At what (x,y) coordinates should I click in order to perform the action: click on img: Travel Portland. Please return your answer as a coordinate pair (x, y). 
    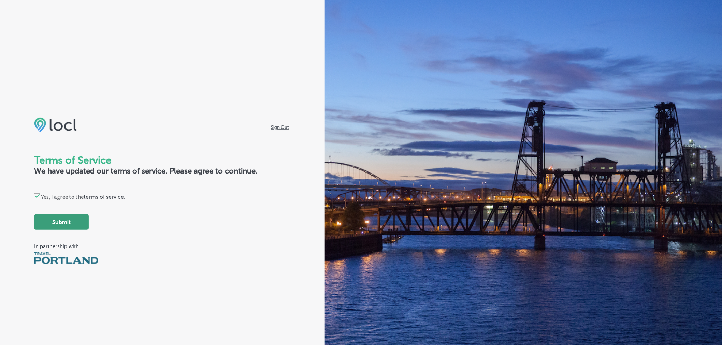
    Looking at the image, I should click on (66, 258).